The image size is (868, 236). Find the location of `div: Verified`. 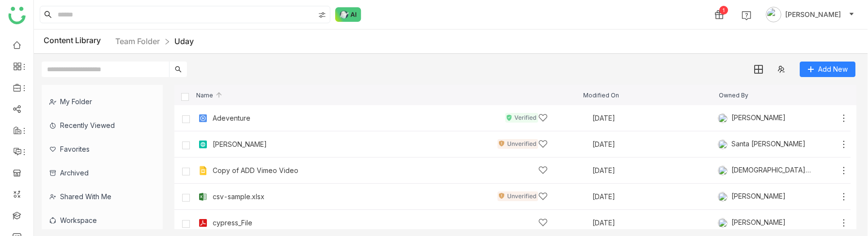

div: Verified is located at coordinates (522, 118).